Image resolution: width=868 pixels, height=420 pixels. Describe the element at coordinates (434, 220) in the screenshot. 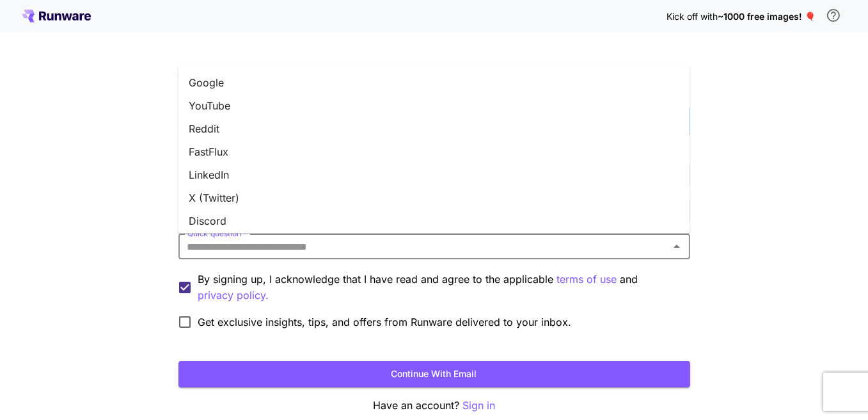

I see `li: Discord` at that location.